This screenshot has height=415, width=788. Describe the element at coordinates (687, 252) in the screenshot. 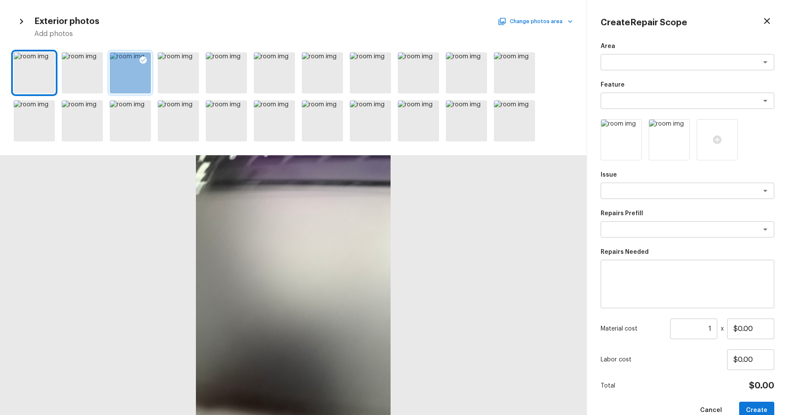

I see `p: Repairs Needed` at that location.